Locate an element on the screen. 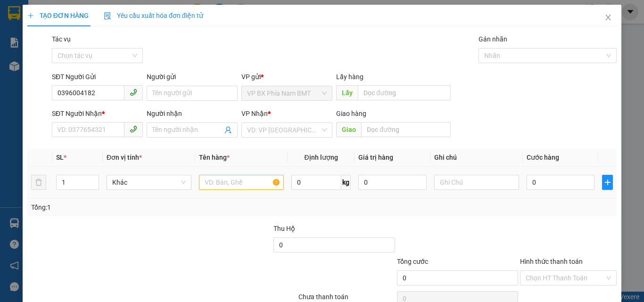  span: close is located at coordinates (608, 17).